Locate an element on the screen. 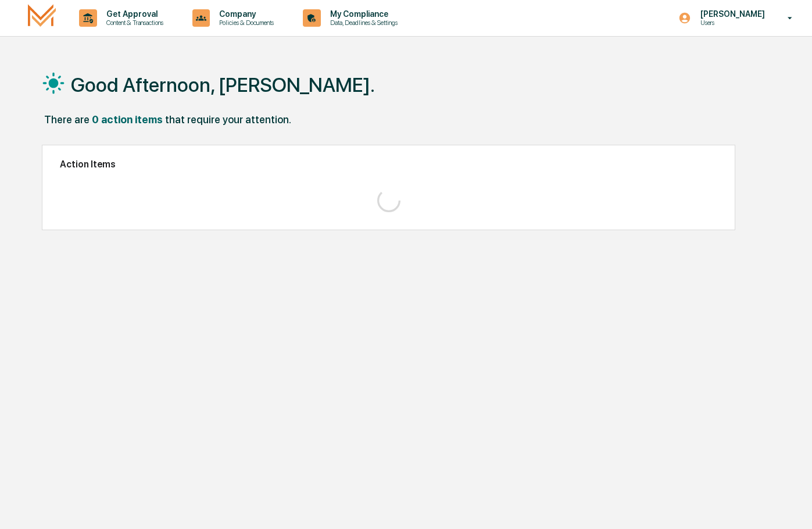  p: Content & Transactions is located at coordinates (133, 23).